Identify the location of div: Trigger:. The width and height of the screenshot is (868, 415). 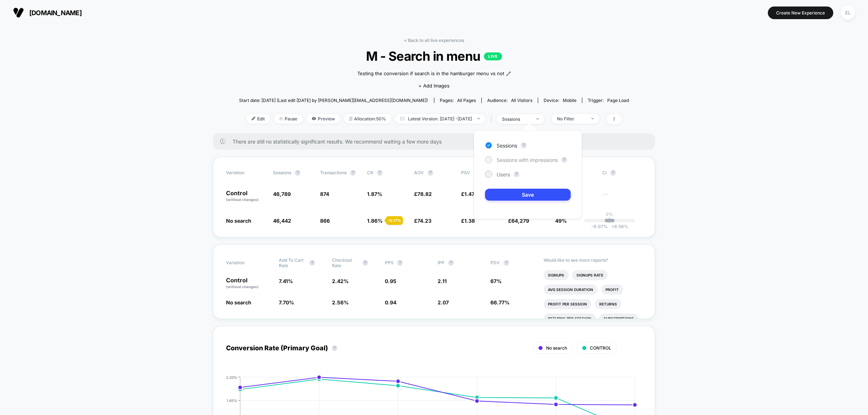
(608, 100).